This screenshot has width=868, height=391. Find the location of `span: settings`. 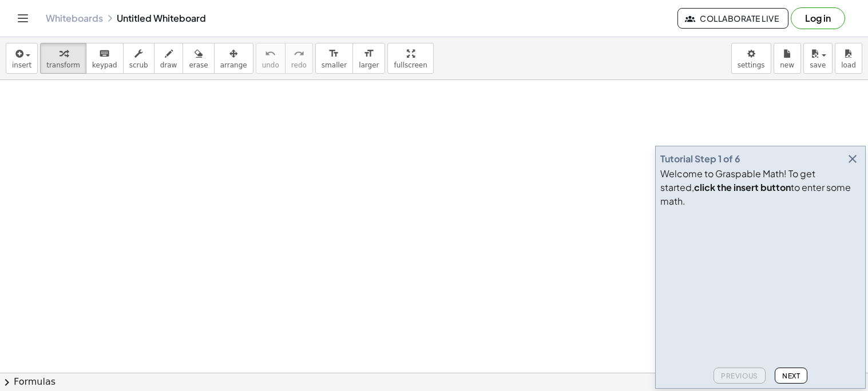

span: settings is located at coordinates (751, 65).